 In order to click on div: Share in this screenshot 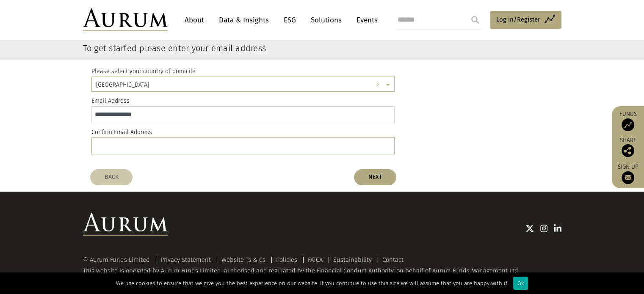, I will do `click(628, 147)`.